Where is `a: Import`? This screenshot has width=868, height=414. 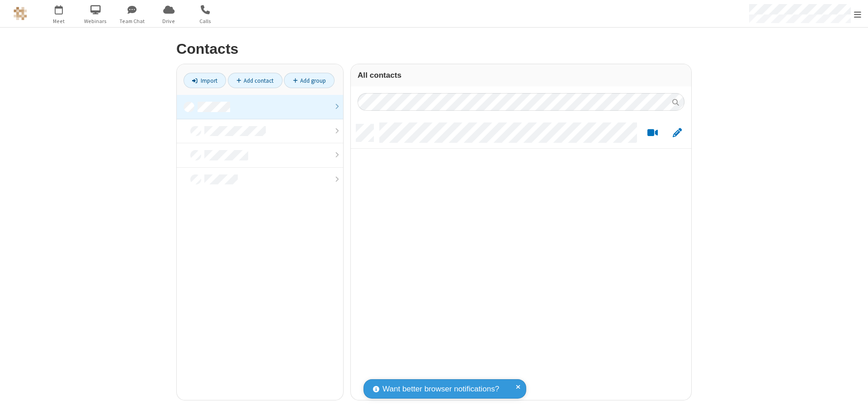 a: Import is located at coordinates (205, 81).